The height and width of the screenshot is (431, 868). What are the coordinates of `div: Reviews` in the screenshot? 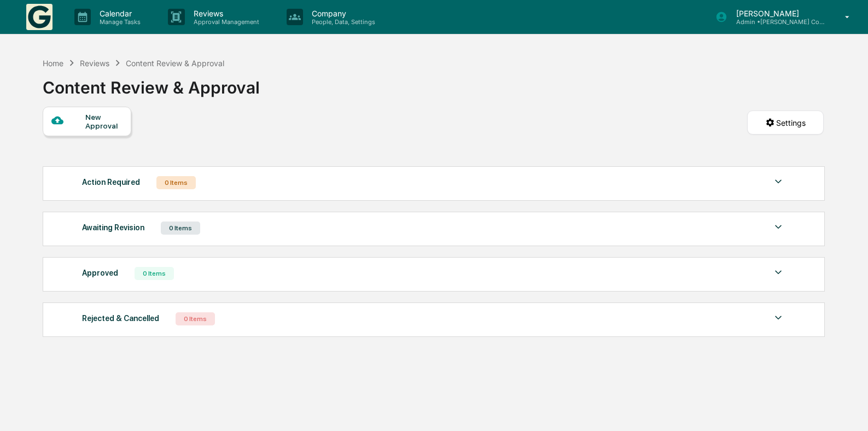 It's located at (95, 63).